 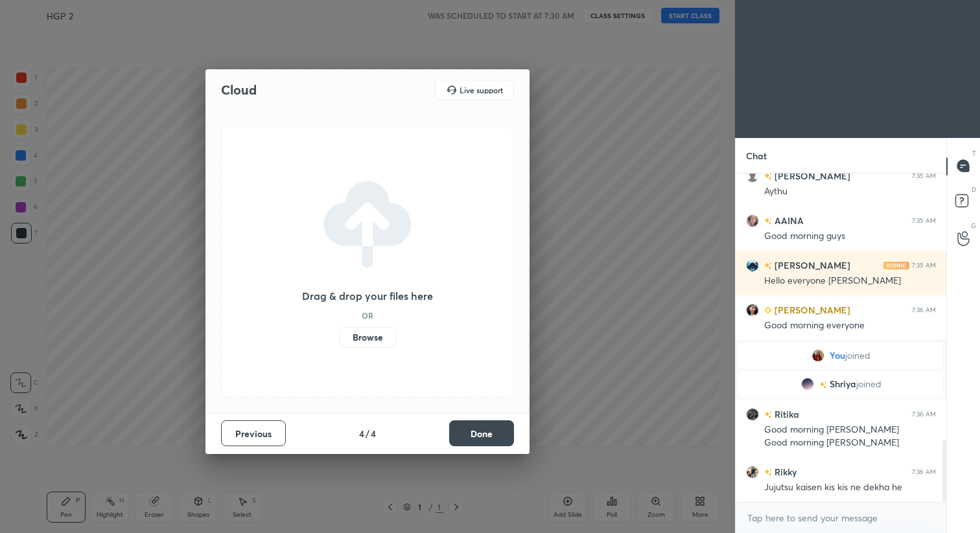 What do you see at coordinates (253, 433) in the screenshot?
I see `button: Previous` at bounding box center [253, 433].